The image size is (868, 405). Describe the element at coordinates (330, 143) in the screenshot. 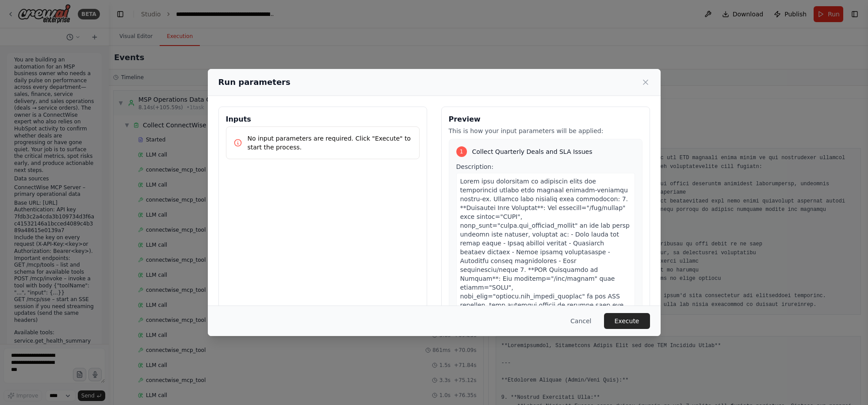

I see `p: No input parameters are required. Click "Execute" to start the process.` at that location.